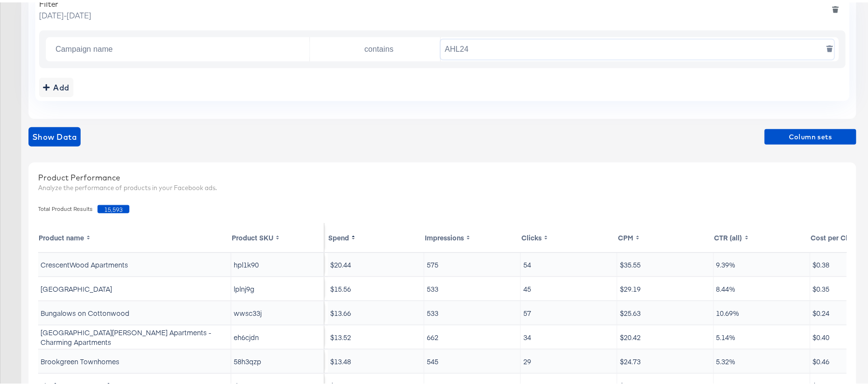  What do you see at coordinates (377, 286) in the screenshot?
I see `td: $15.56` at bounding box center [377, 286].